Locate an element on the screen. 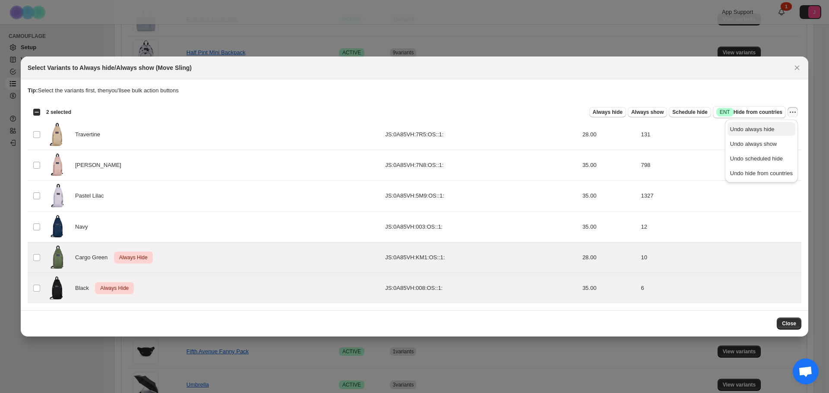 This screenshot has width=829, height=393. div: Open chat is located at coordinates (805, 372).